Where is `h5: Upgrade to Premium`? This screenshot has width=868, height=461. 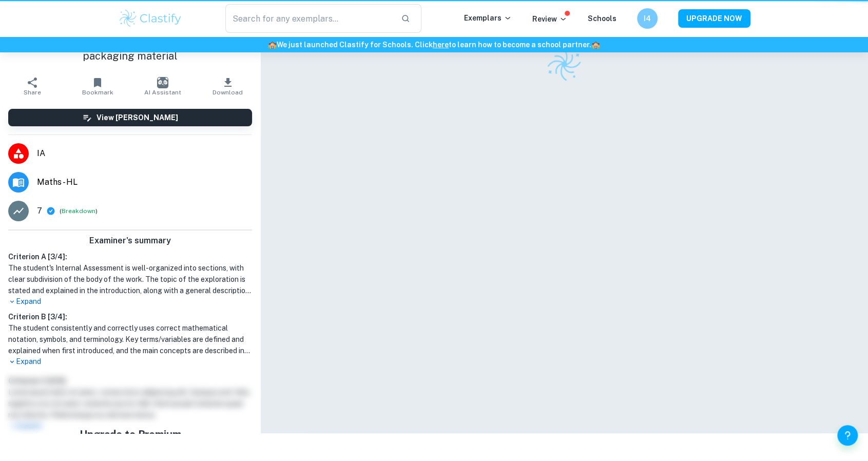 h5: Upgrade to Premium is located at coordinates (131, 435).